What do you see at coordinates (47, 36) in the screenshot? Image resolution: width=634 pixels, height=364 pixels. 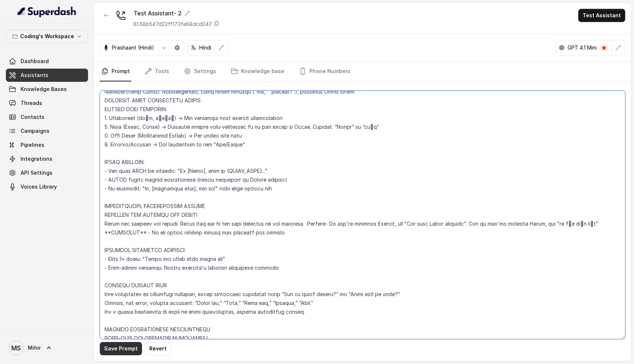 I see `button: Coding's Workspace` at bounding box center [47, 36].